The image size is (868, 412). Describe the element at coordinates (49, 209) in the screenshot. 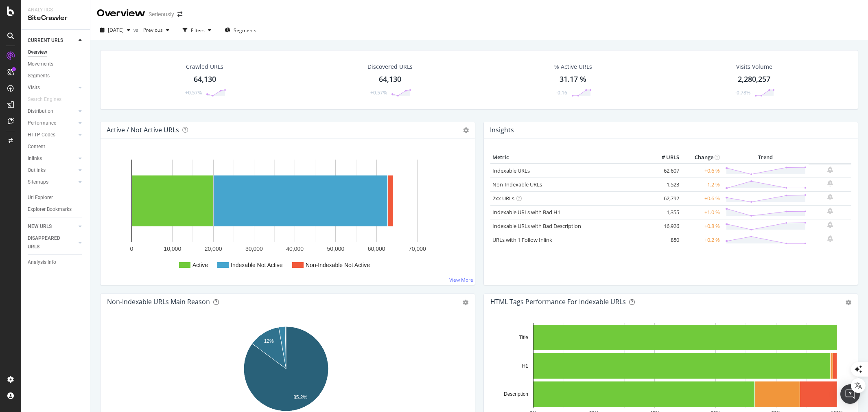

I see `div: Explorer Bookmarks` at that location.